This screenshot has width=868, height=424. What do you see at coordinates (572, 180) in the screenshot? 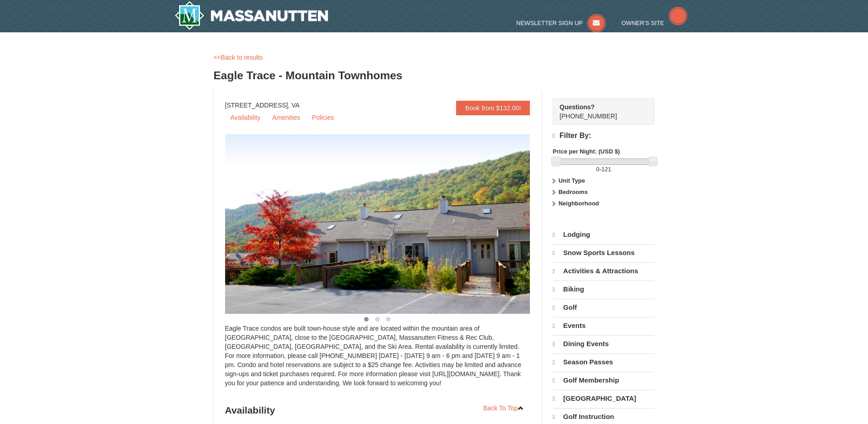
I see `strong: Unit Type` at bounding box center [572, 180].